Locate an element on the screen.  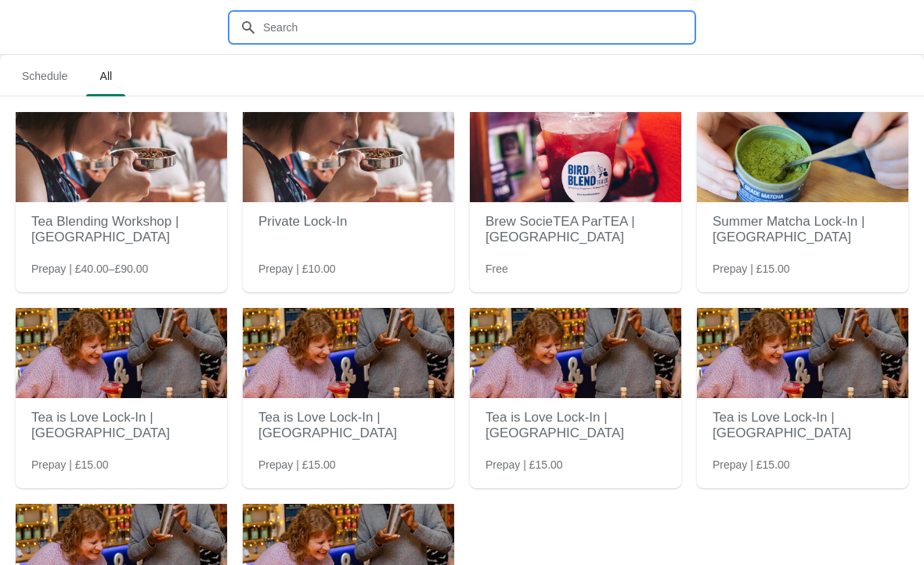
img: Tea is Love Lock-In | London Borough is located at coordinates (349, 352).